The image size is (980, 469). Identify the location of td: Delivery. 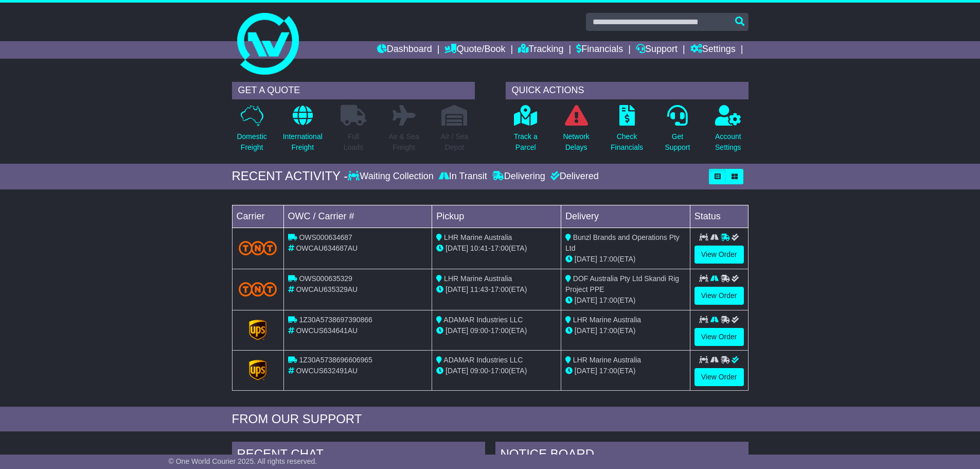
(625, 216).